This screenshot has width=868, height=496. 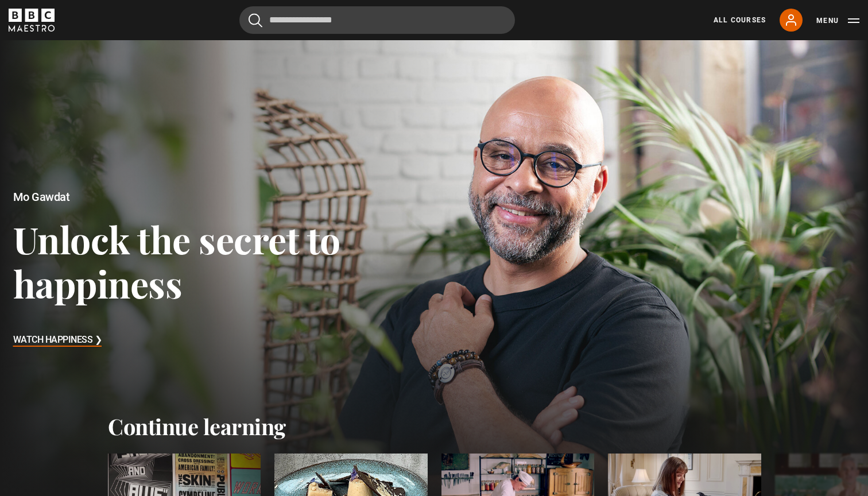 What do you see at coordinates (180, 262) in the screenshot?
I see `h3: Unlock the secret to happiness` at bounding box center [180, 262].